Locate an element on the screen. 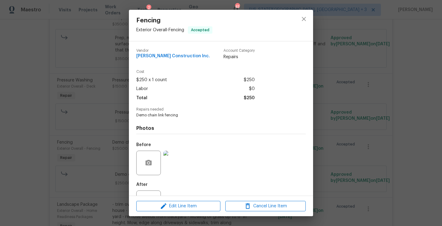 The image size is (442, 226). span: Cancel Line Item is located at coordinates (265, 206).